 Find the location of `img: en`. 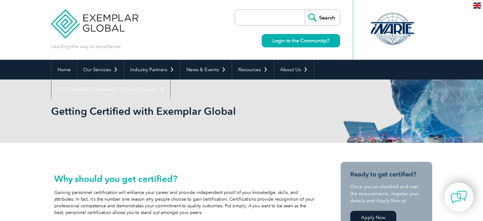

img: en is located at coordinates (477, 5).